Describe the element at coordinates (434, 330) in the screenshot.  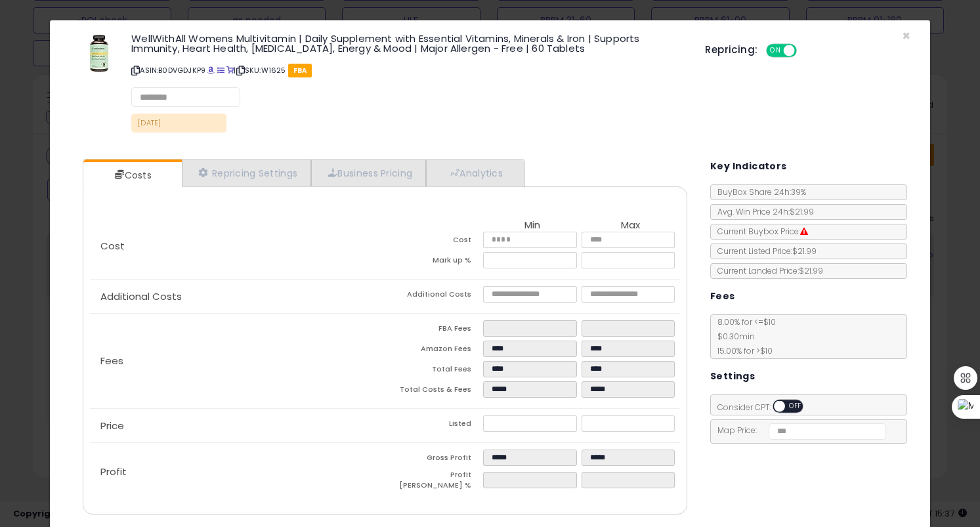
I see `td: FBA Fees` at that location.